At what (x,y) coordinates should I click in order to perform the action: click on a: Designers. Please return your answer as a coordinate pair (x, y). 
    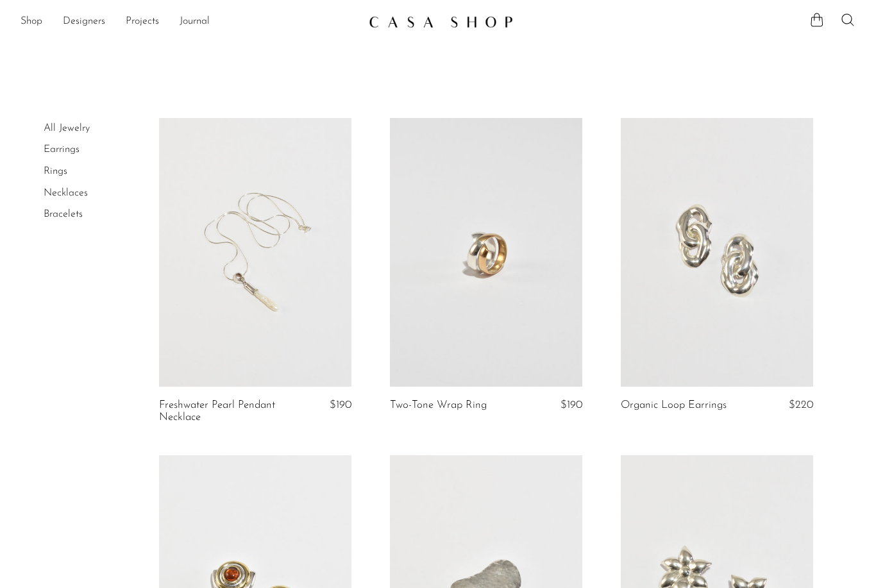
    Looking at the image, I should click on (84, 22).